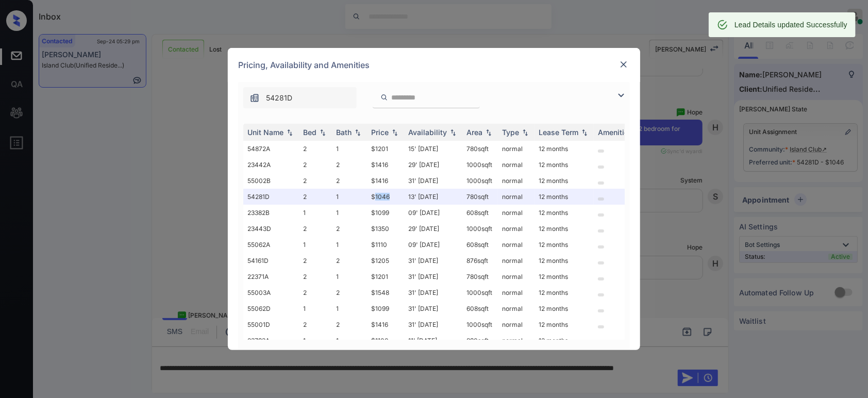  I want to click on div: Lead Details updated Successfully, so click(791, 25).